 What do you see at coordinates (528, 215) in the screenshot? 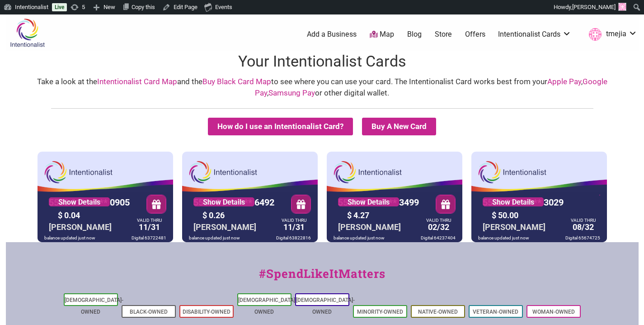
I see `div: $ 50.00` at bounding box center [528, 215].